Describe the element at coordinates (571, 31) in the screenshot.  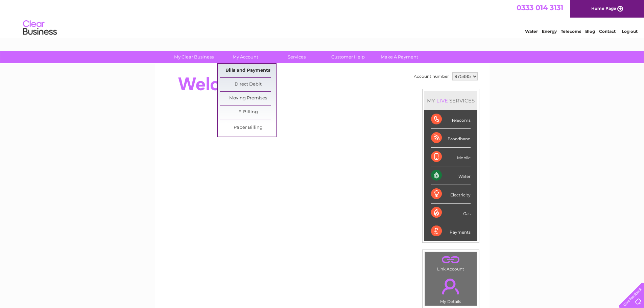
I see `a: Telecoms` at that location.